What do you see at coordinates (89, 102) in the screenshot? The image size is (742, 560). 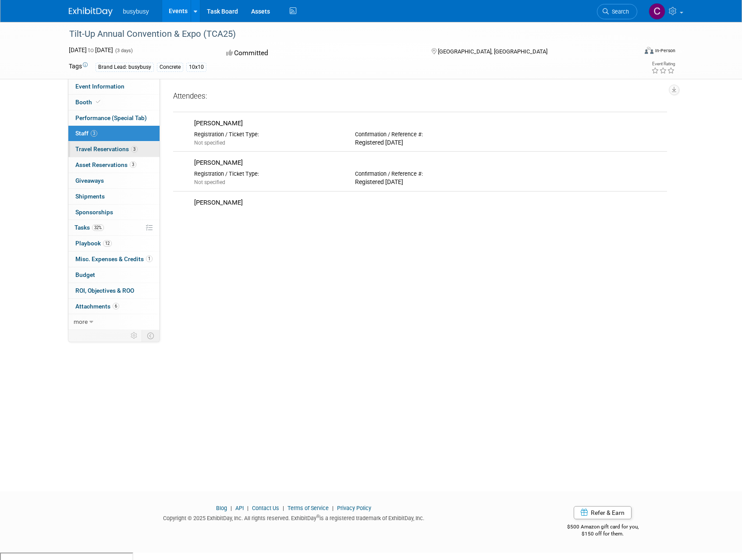 I see `span: Booth` at bounding box center [89, 102].